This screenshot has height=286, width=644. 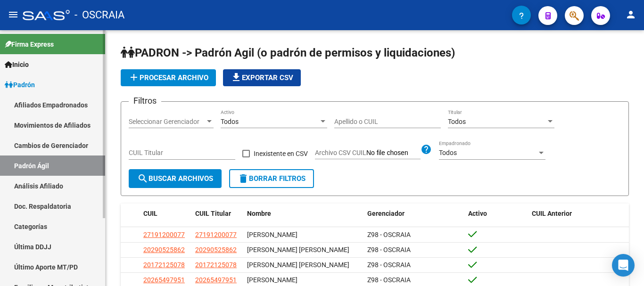 I want to click on mat-icon: person, so click(x=631, y=15).